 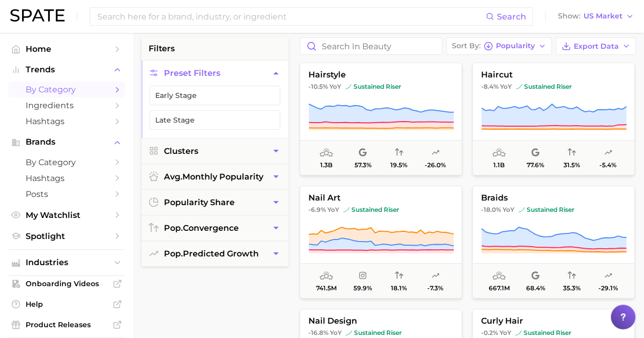 What do you see at coordinates (67, 70) in the screenshot?
I see `span: Trends` at bounding box center [67, 70].